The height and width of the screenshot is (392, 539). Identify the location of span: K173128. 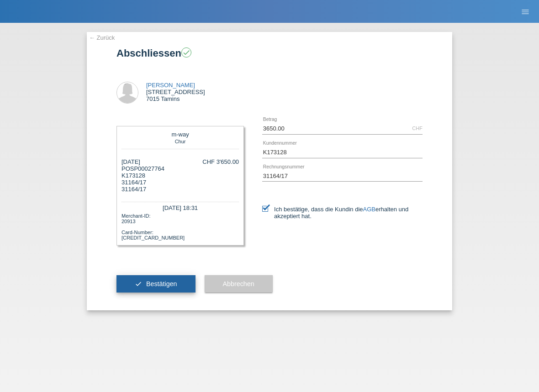
(133, 176).